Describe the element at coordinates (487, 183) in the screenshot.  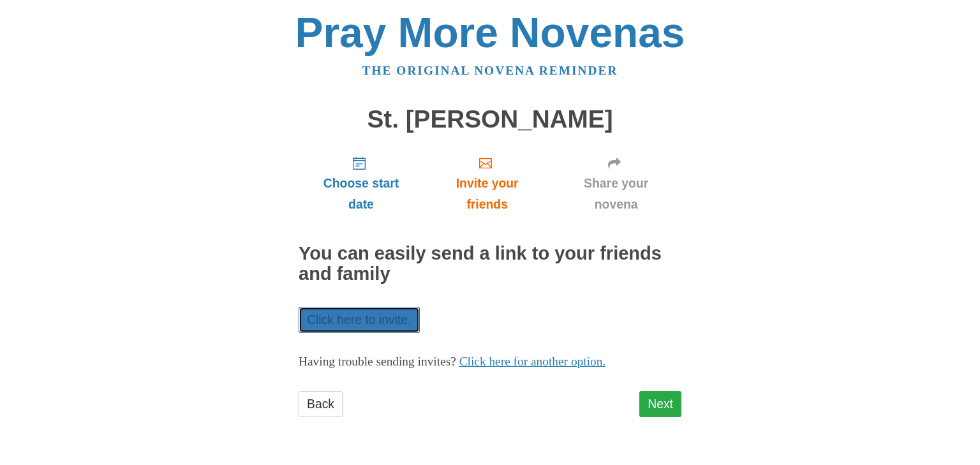
I see `a: Invite your friends` at that location.